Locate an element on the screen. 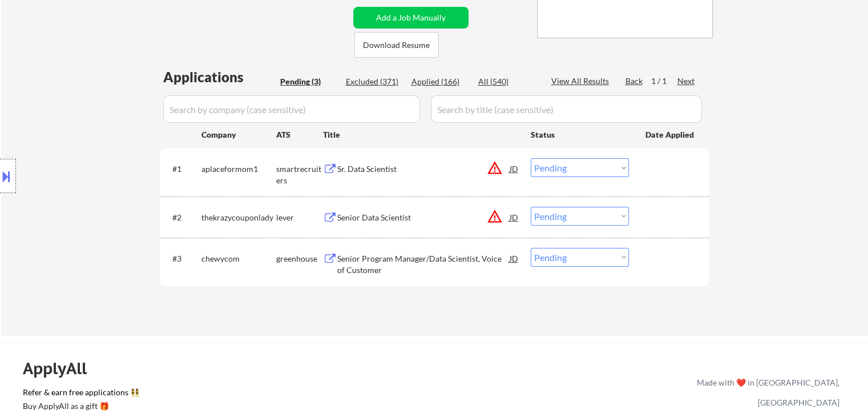 This screenshot has width=868, height=417. div: Buy ApplyAll as a gift 🎁 is located at coordinates (80, 406).